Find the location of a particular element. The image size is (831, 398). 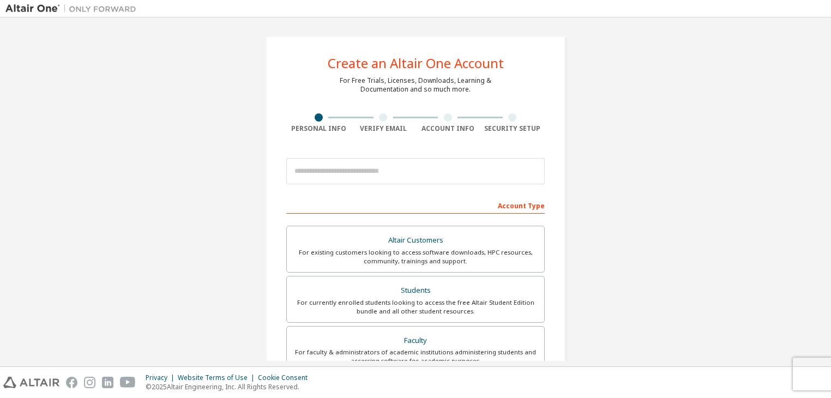

div: Cookie Consent is located at coordinates (286, 378).